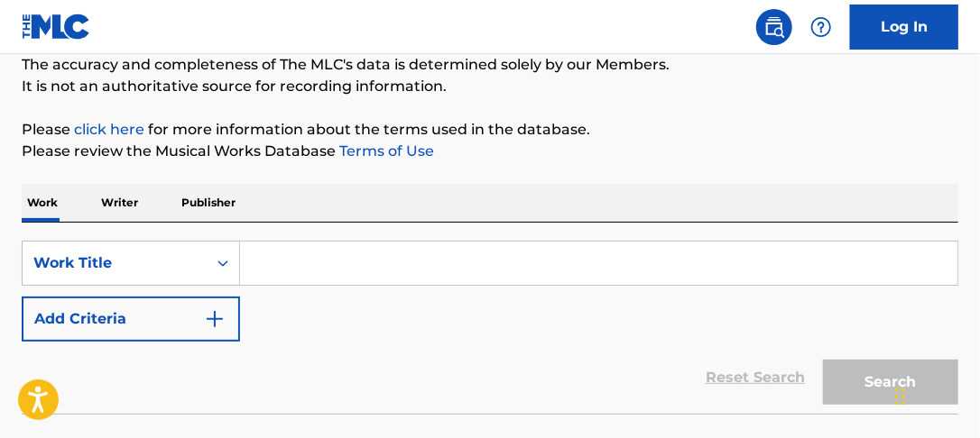 Image resolution: width=980 pixels, height=438 pixels. What do you see at coordinates (114, 263) in the screenshot?
I see `div: Work Title` at bounding box center [114, 263].